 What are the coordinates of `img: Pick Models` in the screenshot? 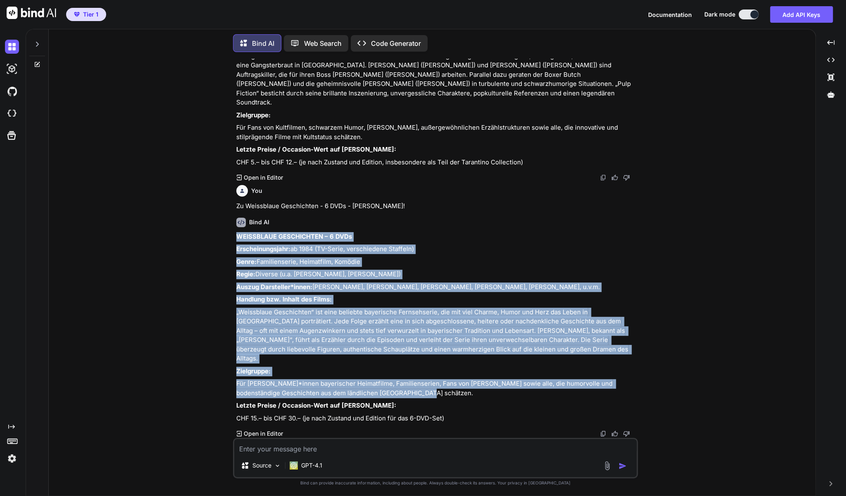 It's located at (277, 466).